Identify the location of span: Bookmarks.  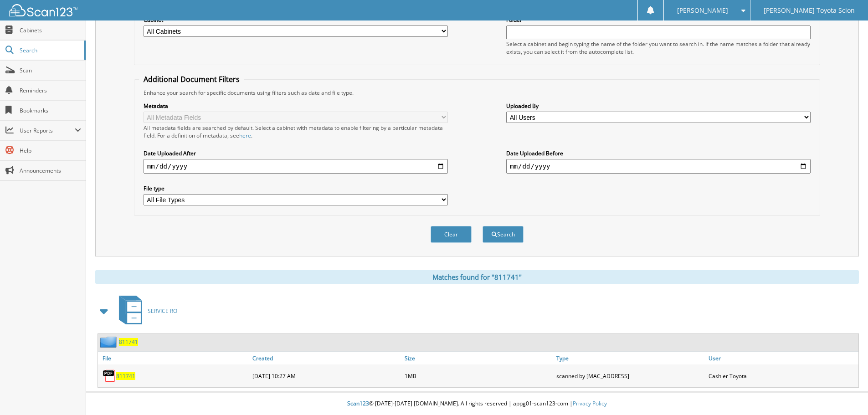
(50, 110).